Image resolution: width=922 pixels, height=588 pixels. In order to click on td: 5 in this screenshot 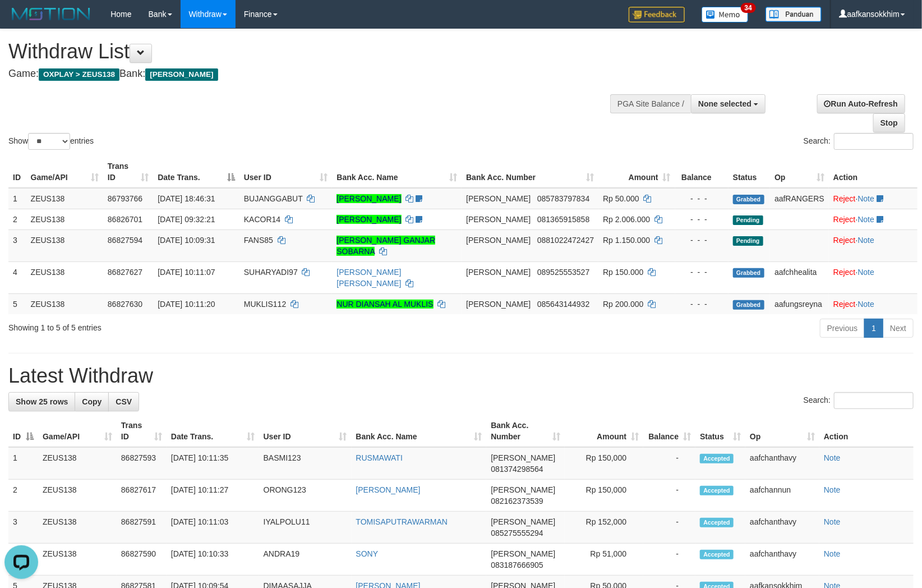, I will do `click(18, 303)`.